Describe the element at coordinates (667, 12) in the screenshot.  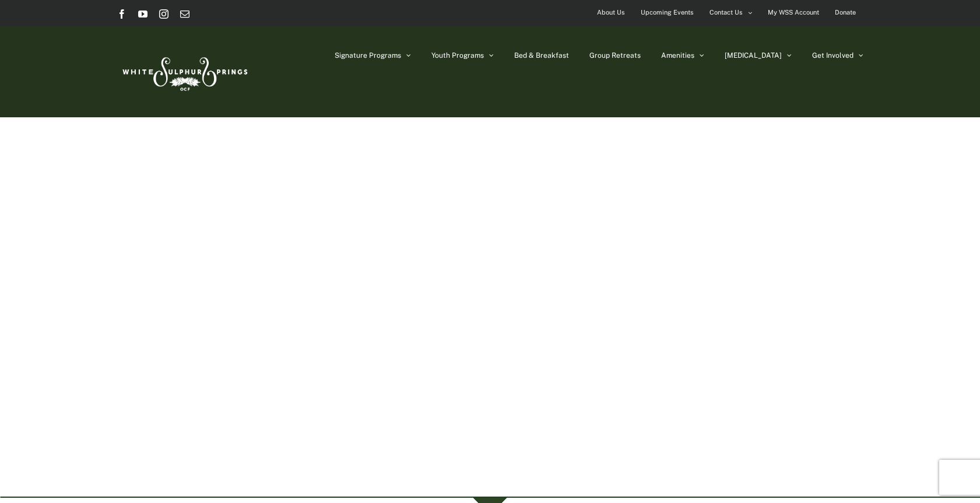
I see `span: Upcoming Events` at that location.